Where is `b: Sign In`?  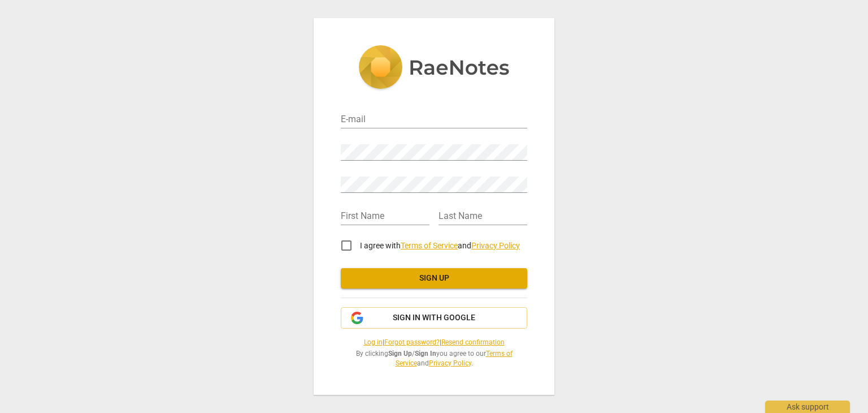
b: Sign In is located at coordinates (425, 354).